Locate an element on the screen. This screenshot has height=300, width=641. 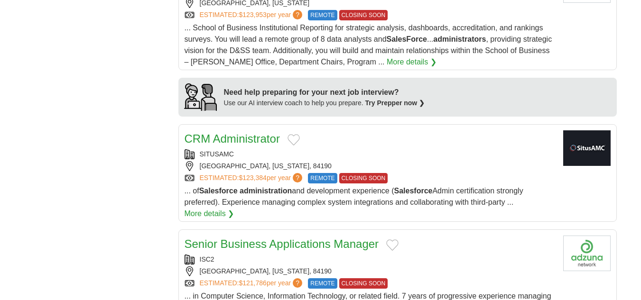
span: $123,384 is located at coordinates (252, 178).